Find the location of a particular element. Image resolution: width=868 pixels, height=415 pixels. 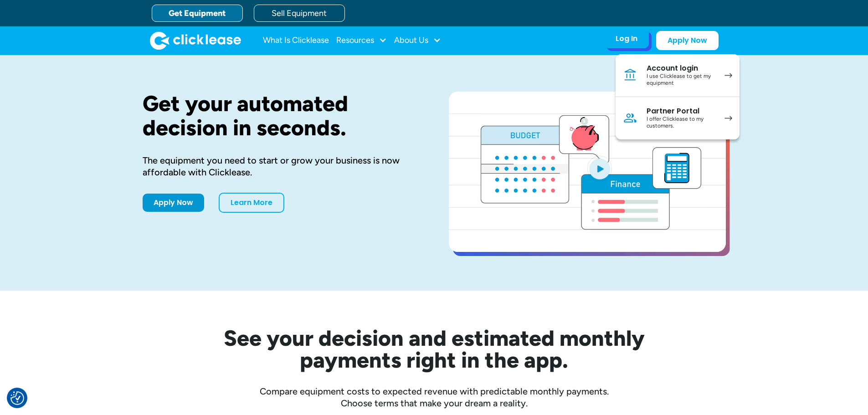

h2: See your decision and estimated monthly payments right in the app. is located at coordinates (434, 349).